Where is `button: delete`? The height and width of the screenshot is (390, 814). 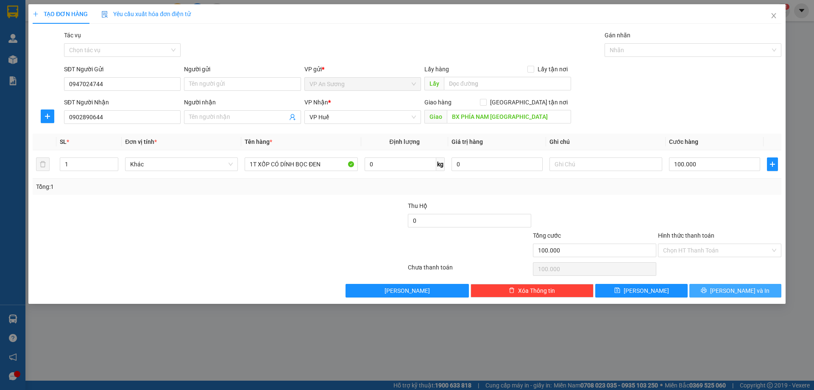
button: delete is located at coordinates (43, 164).